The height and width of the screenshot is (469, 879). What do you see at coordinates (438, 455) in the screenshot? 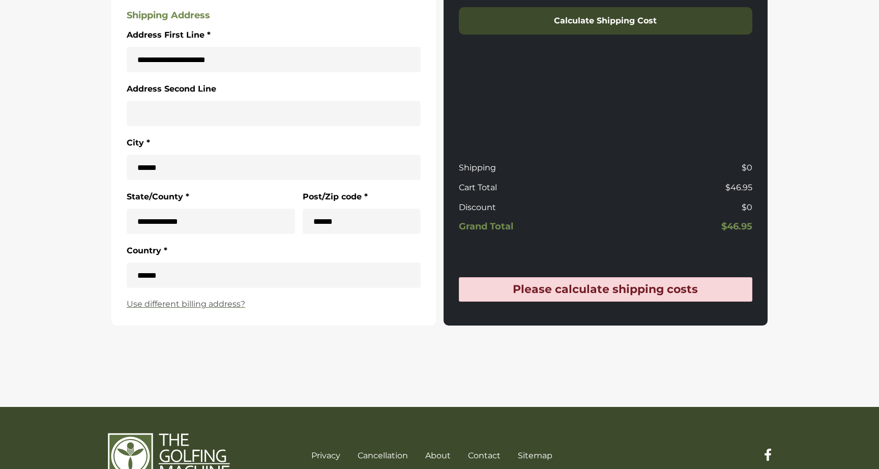
I see `a: About` at bounding box center [438, 455].